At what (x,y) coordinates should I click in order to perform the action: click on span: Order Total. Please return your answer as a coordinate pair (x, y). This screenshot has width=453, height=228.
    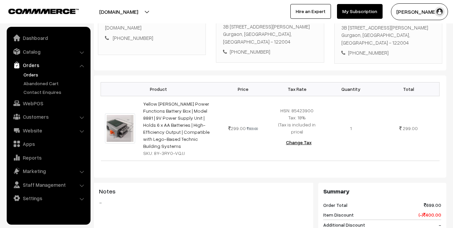
    Looking at the image, I should click on (335, 205).